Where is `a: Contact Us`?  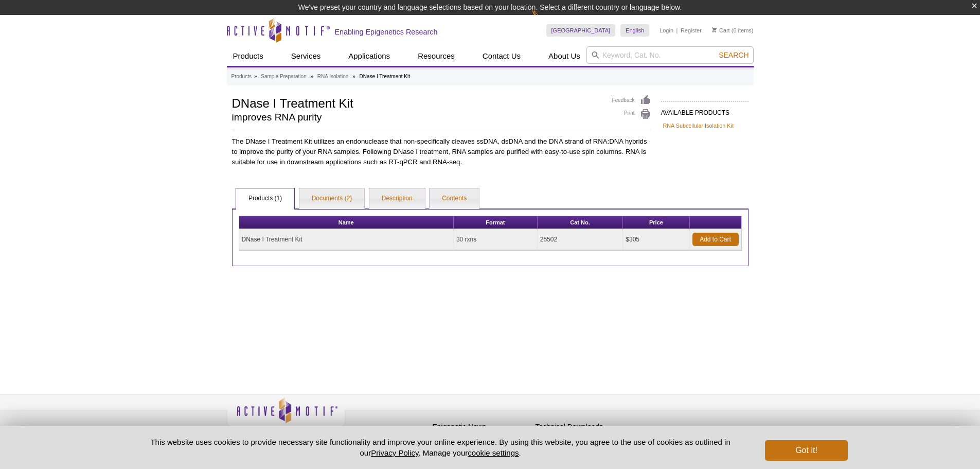 a: Contact Us is located at coordinates (502, 56).